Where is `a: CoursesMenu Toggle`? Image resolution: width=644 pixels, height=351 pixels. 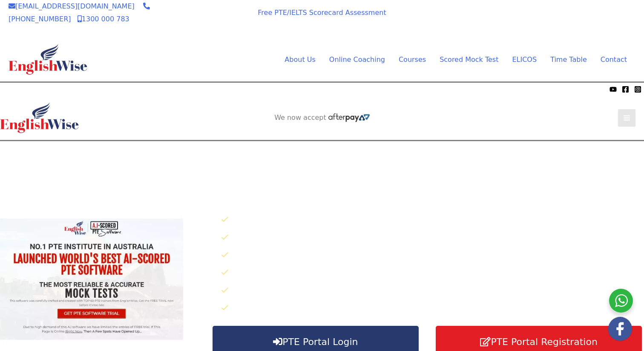 a: CoursesMenu Toggle is located at coordinates (412, 60).